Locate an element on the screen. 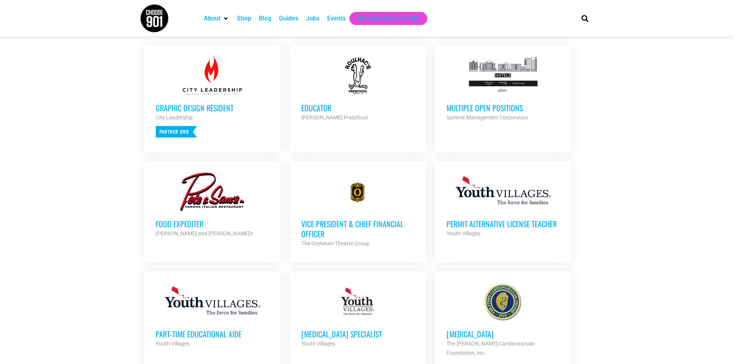  h3: Vice President & Chief Financial Officer is located at coordinates (358, 229).